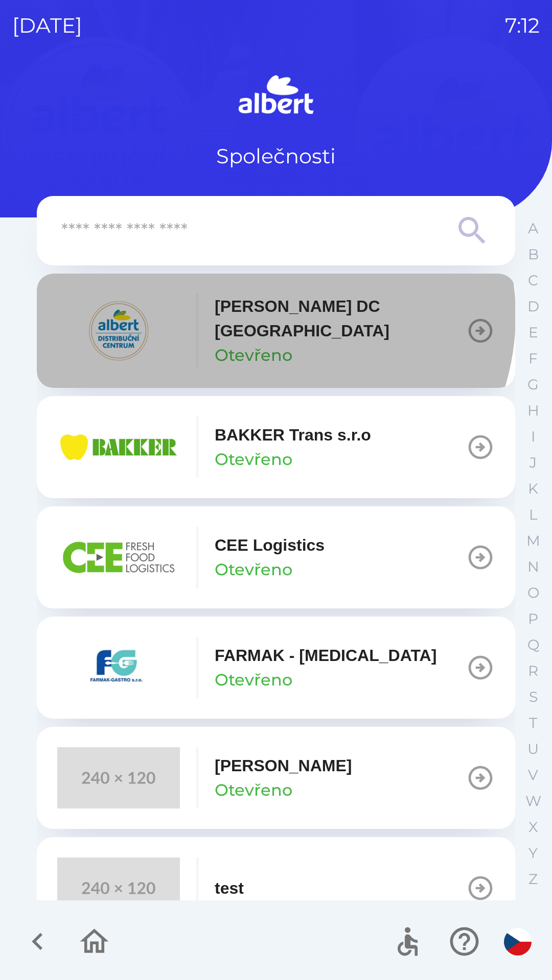  What do you see at coordinates (229, 888) in the screenshot?
I see `p: test` at bounding box center [229, 888].